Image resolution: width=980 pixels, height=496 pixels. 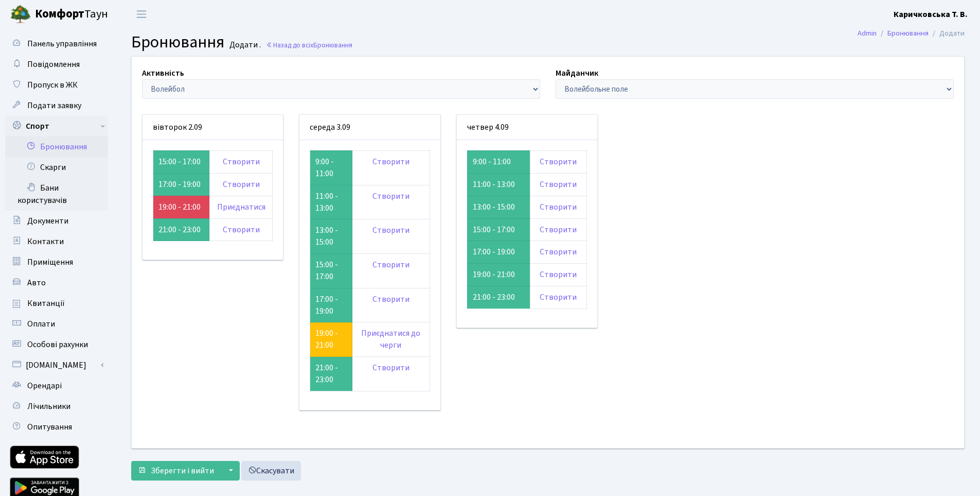 What do you see at coordinates (41, 324) in the screenshot?
I see `span: Оплати` at bounding box center [41, 324].